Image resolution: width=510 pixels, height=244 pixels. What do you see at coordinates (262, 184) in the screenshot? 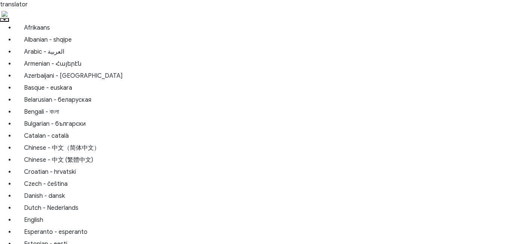
I see `a: Czech - čeština` at bounding box center [262, 184].